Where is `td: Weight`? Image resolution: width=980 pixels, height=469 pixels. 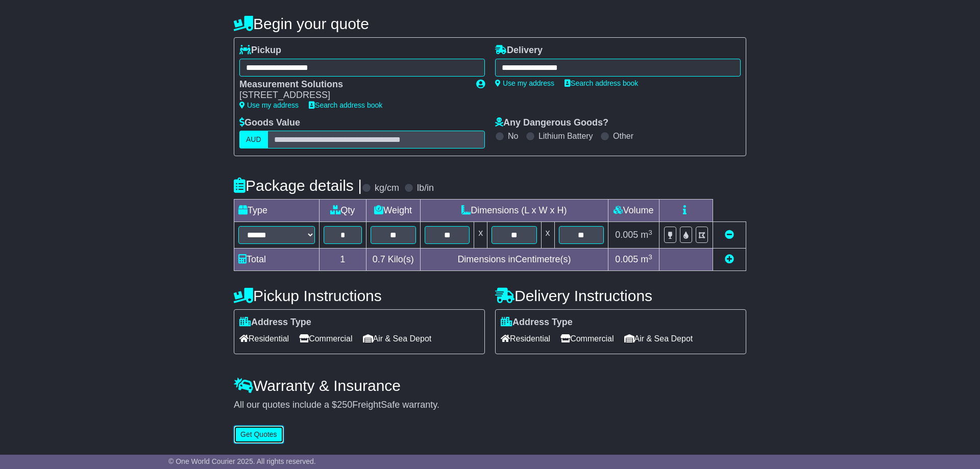 td: Weight is located at coordinates (393, 211).